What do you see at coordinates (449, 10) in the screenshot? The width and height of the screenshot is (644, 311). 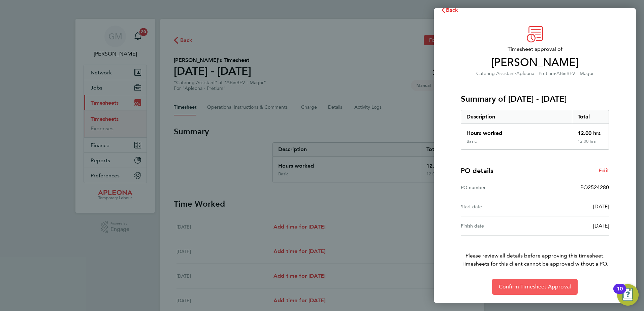 I see `button: Back` at bounding box center [449, 10].